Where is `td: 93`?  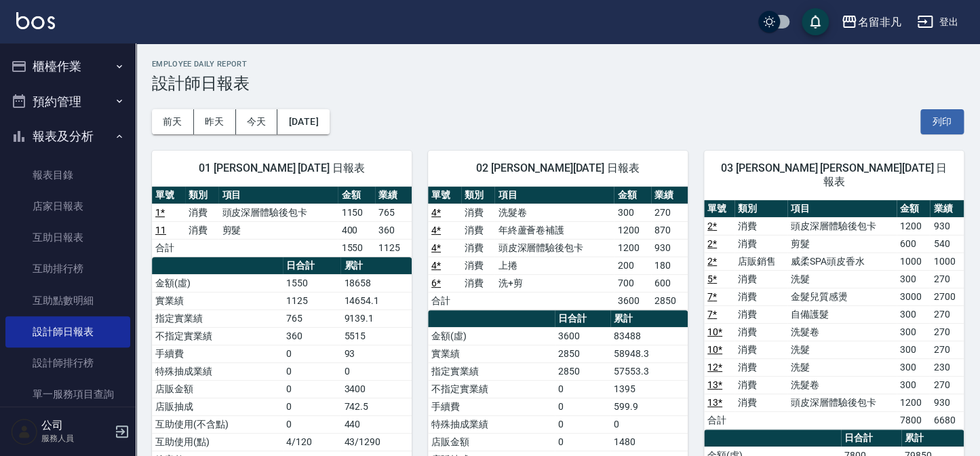 td: 93 is located at coordinates (376, 353).